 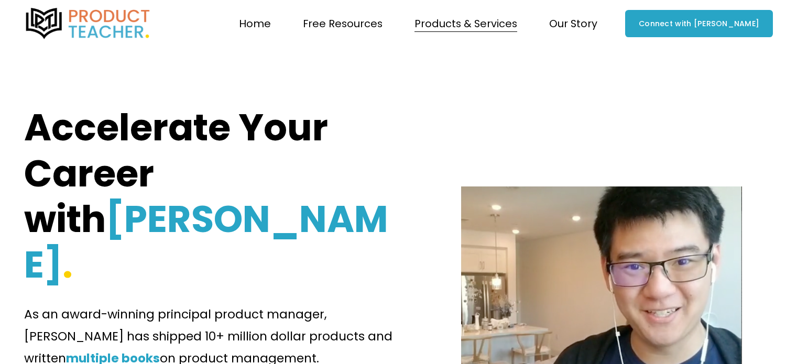 I want to click on strong: Accelerate Your Career with, so click(x=180, y=173).